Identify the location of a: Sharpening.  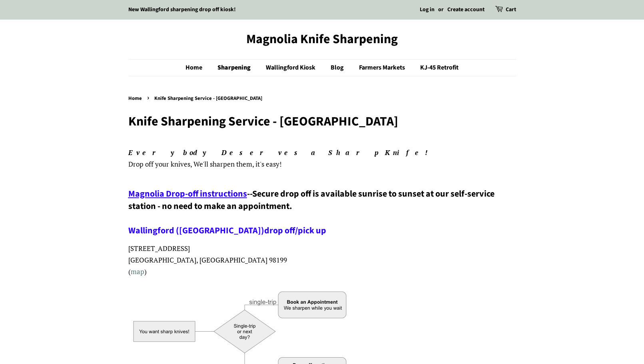
(235, 68).